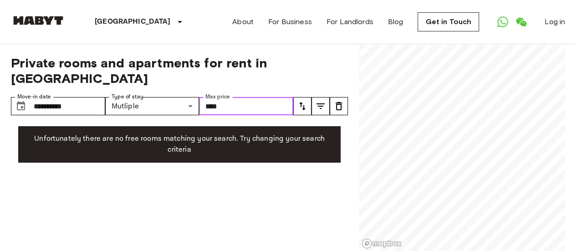  What do you see at coordinates (382, 243) in the screenshot?
I see `a: Mapbox logo` at bounding box center [382, 243].